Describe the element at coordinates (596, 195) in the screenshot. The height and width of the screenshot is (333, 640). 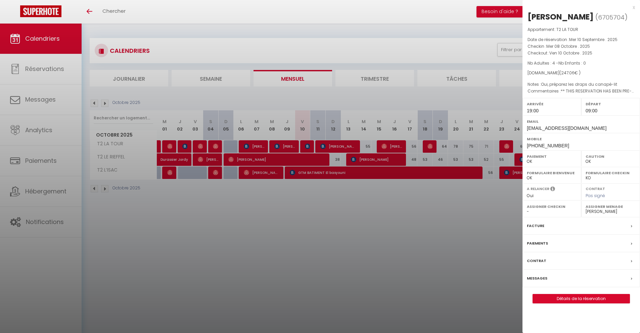
I see `span: Pas signé` at that location.